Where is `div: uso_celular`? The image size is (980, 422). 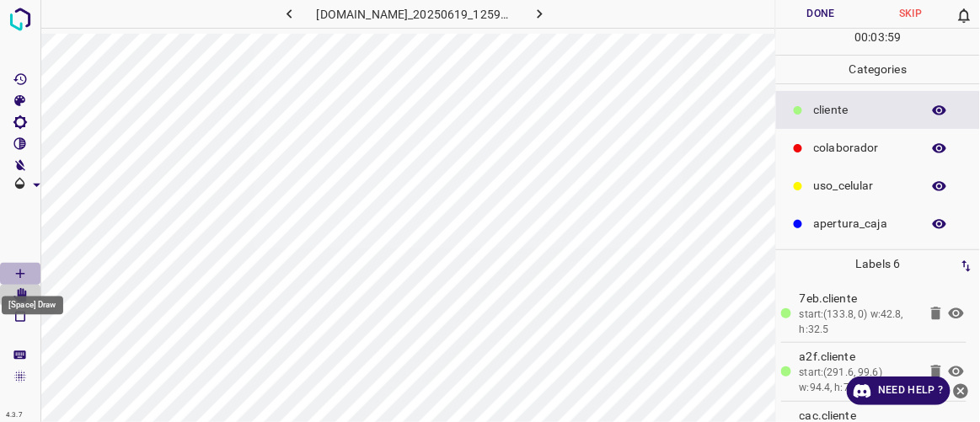
div: uso_celular is located at coordinates (878, 186).